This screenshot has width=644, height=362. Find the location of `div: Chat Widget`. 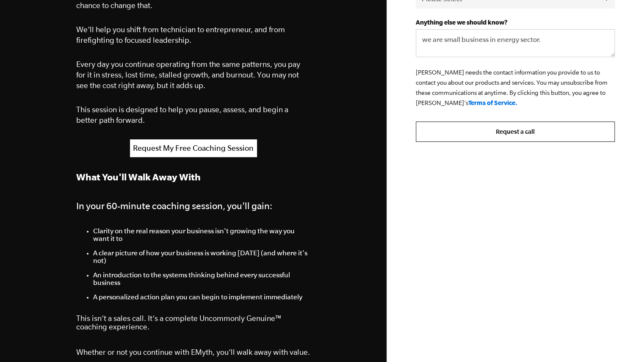

div: Chat Widget is located at coordinates (623, 341).